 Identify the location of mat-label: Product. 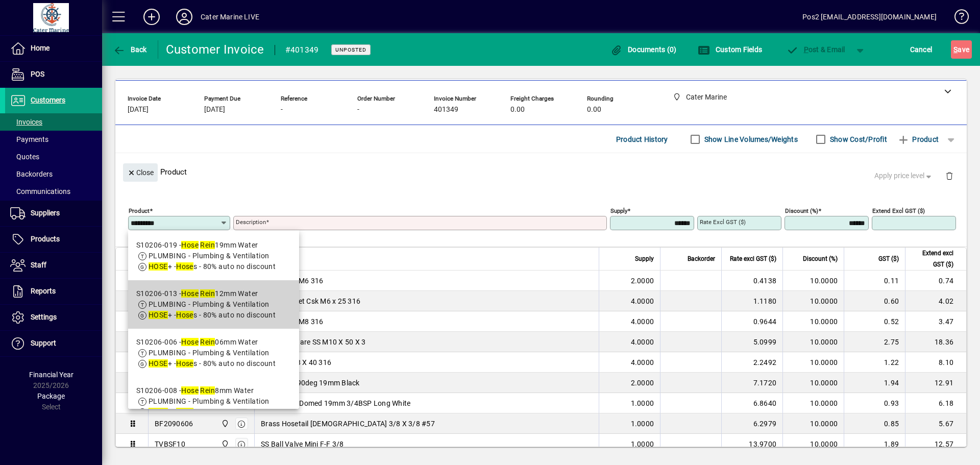
(139, 211).